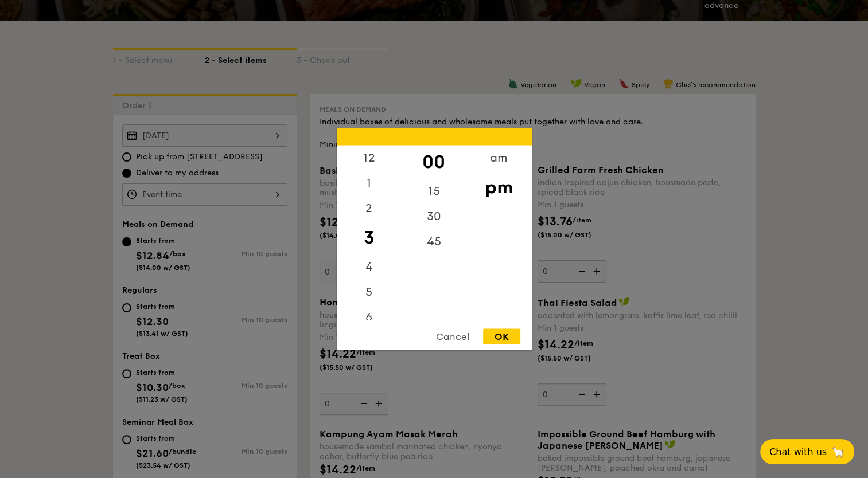  What do you see at coordinates (434, 191) in the screenshot?
I see `div: 15` at bounding box center [434, 191].